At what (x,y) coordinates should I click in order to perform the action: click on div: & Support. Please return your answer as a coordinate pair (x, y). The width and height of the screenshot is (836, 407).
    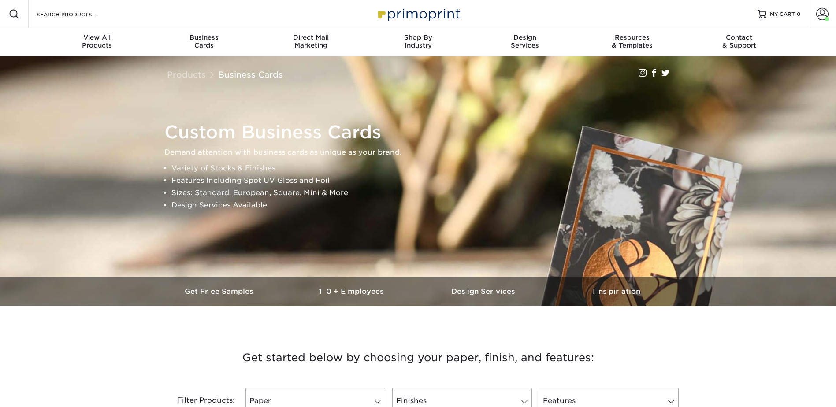
    Looking at the image, I should click on (739, 41).